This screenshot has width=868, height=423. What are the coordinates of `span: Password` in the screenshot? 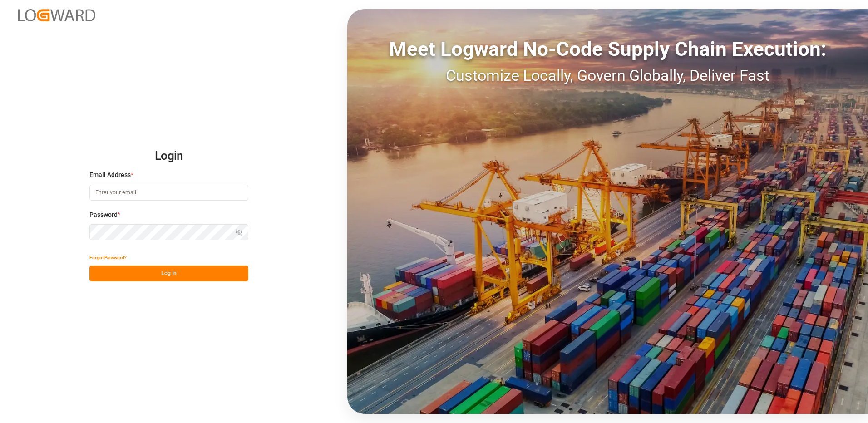 It's located at (103, 215).